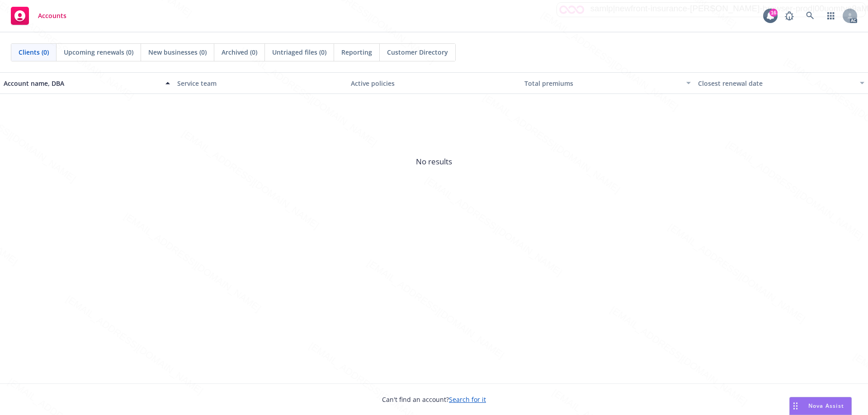 Image resolution: width=868 pixels, height=415 pixels. What do you see at coordinates (434, 84) in the screenshot?
I see `button: Active policies` at bounding box center [434, 84].